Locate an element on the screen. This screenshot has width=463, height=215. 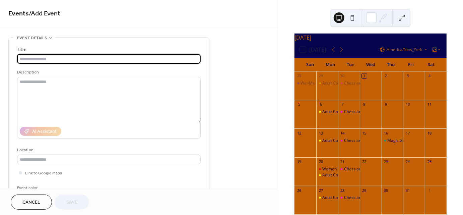
div: Description is located at coordinates (108, 72).